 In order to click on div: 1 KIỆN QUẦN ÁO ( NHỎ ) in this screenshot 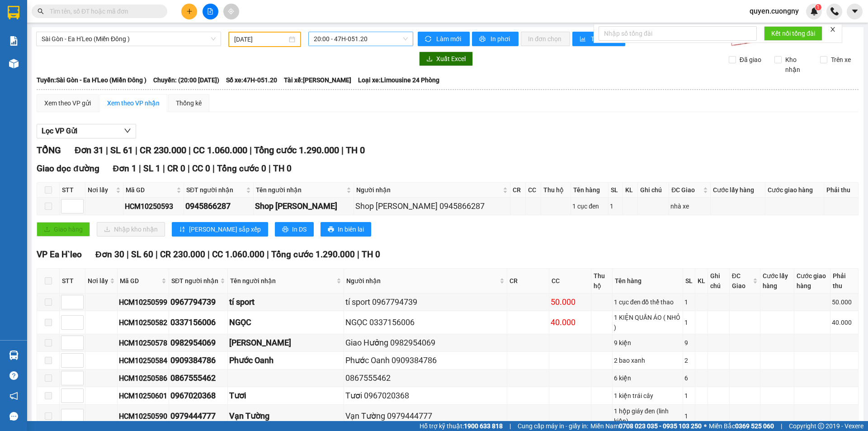, I will do `click(648, 323)`.